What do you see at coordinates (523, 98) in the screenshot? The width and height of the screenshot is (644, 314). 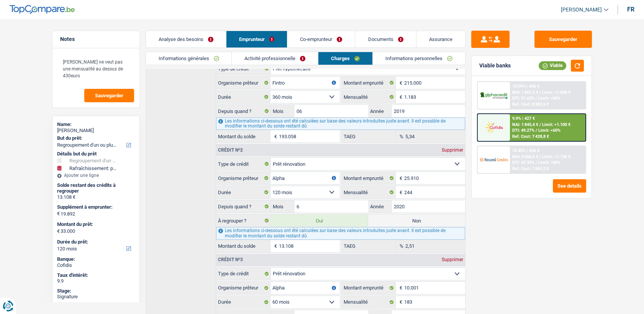 I see `span: DTI: 51.62%` at bounding box center [523, 98].